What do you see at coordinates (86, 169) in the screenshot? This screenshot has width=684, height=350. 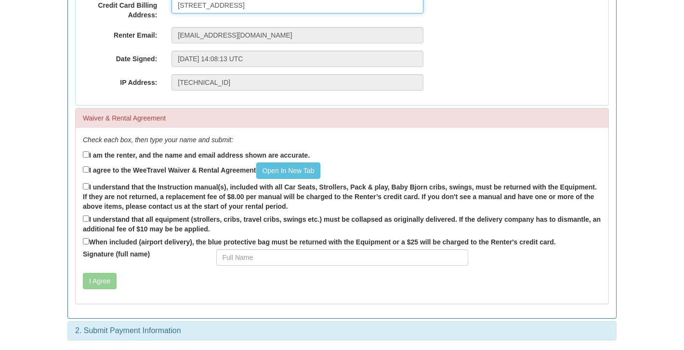 I see `input: I agree to the WeeTravel Waiver & Rental AgreementOpen In New Tab` at bounding box center [86, 169].